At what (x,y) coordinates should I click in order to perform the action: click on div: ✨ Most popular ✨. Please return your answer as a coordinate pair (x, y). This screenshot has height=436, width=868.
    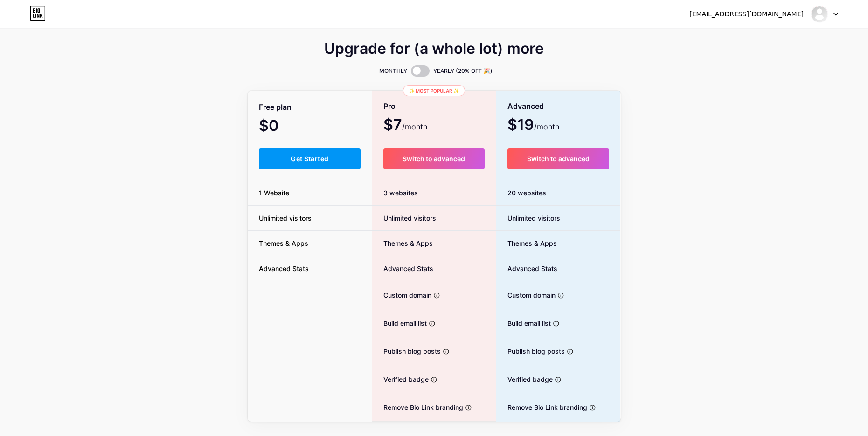
    Looking at the image, I should click on (434, 91).